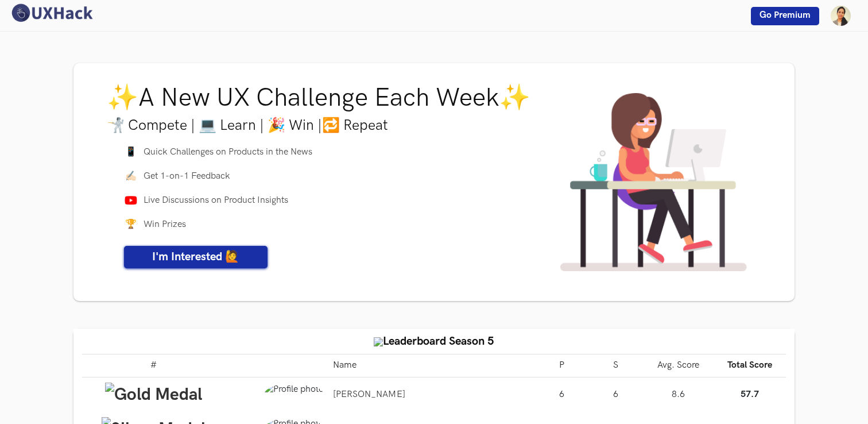  Describe the element at coordinates (677, 366) in the screenshot. I see `th: Avg. Score` at that location.